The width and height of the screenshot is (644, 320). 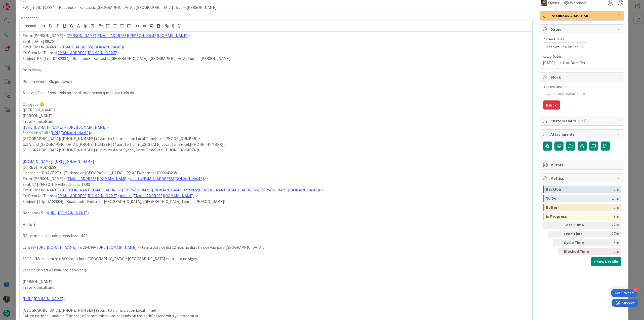 What do you see at coordinates (276, 93) in the screenshot?
I see `p: À excepção de 3 vos ainda por confirmar penso que esteja tudo ok.` at bounding box center [276, 93].